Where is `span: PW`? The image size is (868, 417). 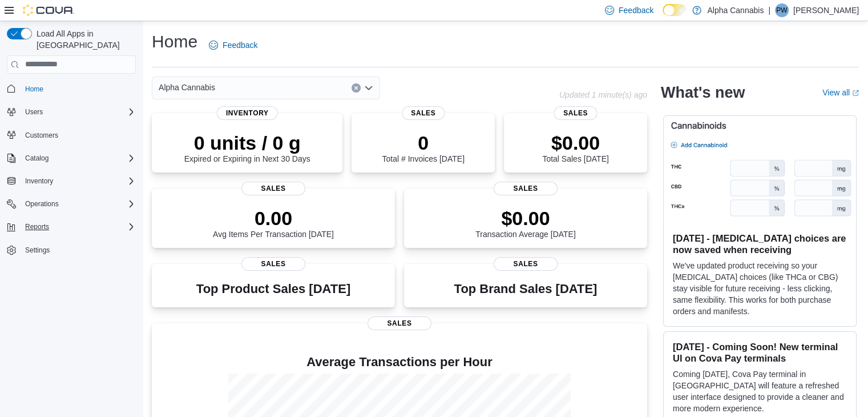 span: PW is located at coordinates (781, 10).